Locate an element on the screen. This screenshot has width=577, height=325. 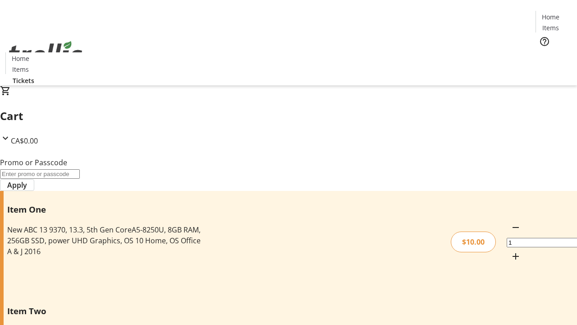
h3: Item Two is located at coordinates (106, 311).